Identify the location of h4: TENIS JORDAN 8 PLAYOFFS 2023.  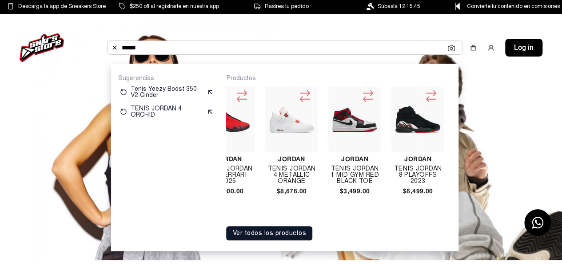
(418, 175).